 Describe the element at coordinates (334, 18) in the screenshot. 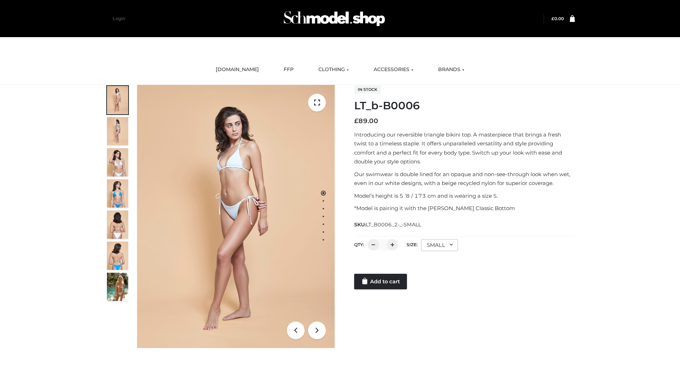

I see `a: Schmodel Admin 964` at that location.